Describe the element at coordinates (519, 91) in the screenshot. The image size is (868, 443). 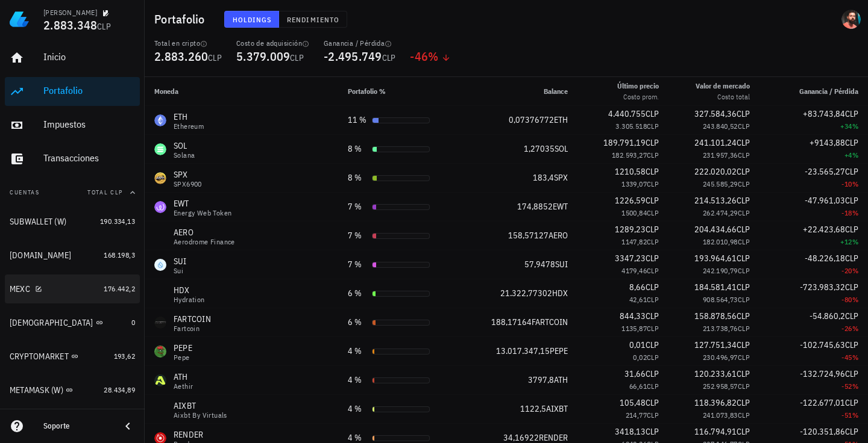
I see `th: Balance: Sin ordenar. Pulse para ordenar de forma ascendente.` at that location.